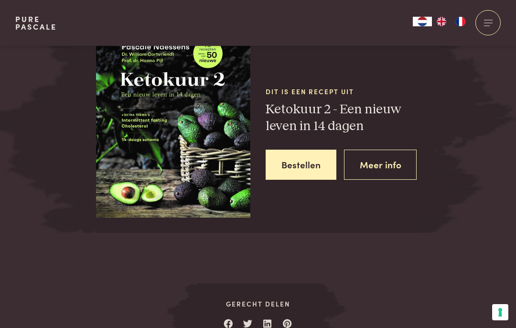 The image size is (516, 328). What do you see at coordinates (258, 303) in the screenshot?
I see `span: Gerecht delen` at bounding box center [258, 303].